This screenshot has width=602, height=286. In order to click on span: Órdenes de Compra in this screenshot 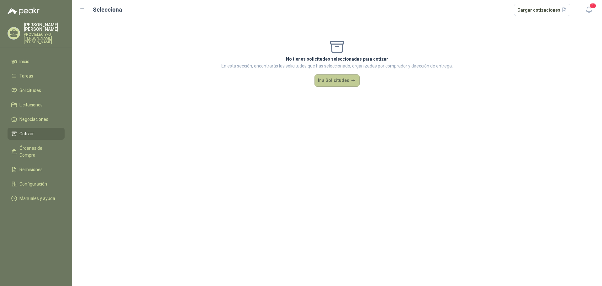, I will do `click(39, 151)`.